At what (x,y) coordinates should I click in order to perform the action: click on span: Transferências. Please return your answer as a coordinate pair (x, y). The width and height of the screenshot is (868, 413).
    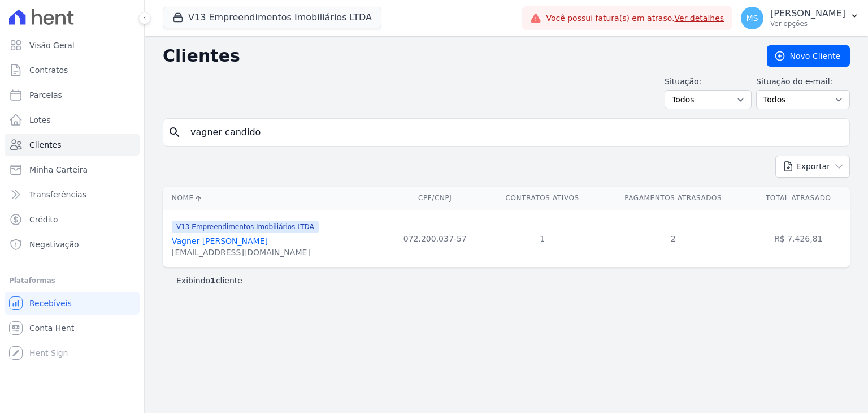
    Looking at the image, I should click on (58, 195).